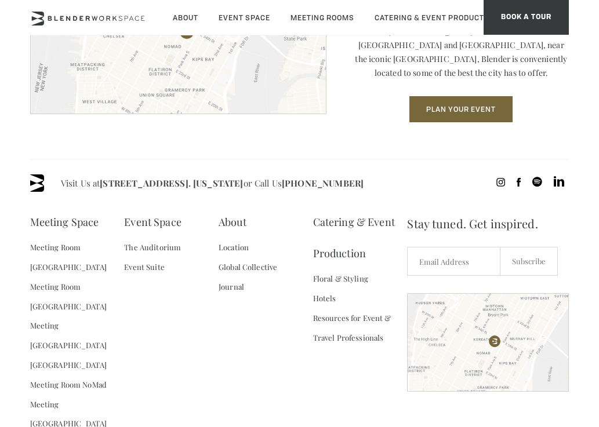 The height and width of the screenshot is (427, 599). I want to click on span: Visit Us at or Call Us, so click(212, 183).